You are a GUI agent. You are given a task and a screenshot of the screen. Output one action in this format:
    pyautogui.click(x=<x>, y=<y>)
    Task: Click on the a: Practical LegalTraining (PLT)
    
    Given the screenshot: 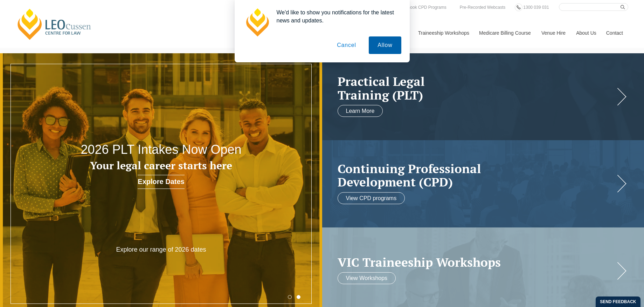 What is the action you would take?
    pyautogui.click(x=476, y=88)
    